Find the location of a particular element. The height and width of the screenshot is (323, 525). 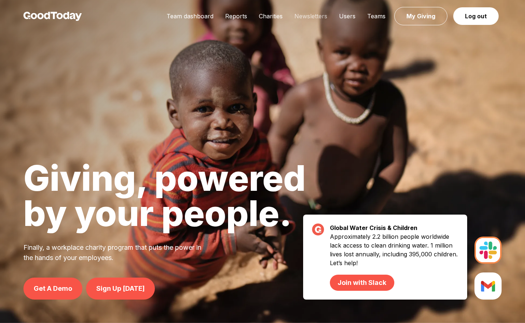

a: Newsletters is located at coordinates (311, 16).